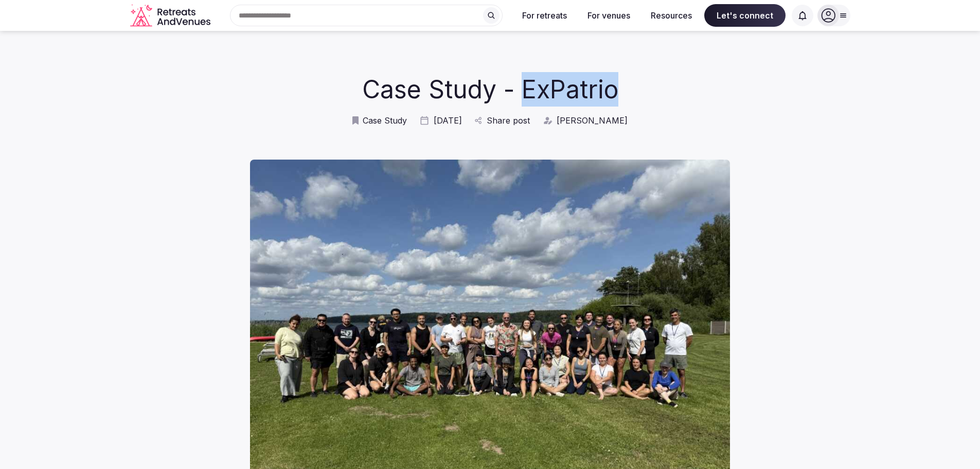 This screenshot has height=469, width=980. What do you see at coordinates (509, 120) in the screenshot?
I see `span: Share post` at bounding box center [509, 120].